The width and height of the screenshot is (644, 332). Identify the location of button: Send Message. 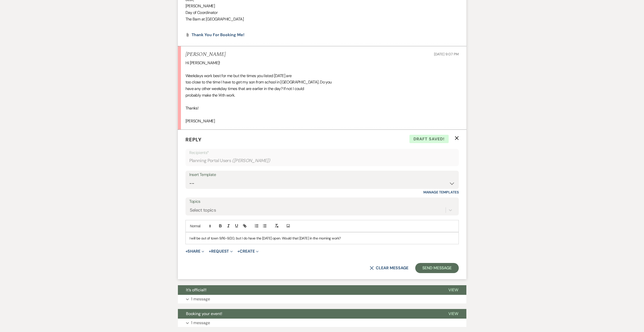
(437, 268).